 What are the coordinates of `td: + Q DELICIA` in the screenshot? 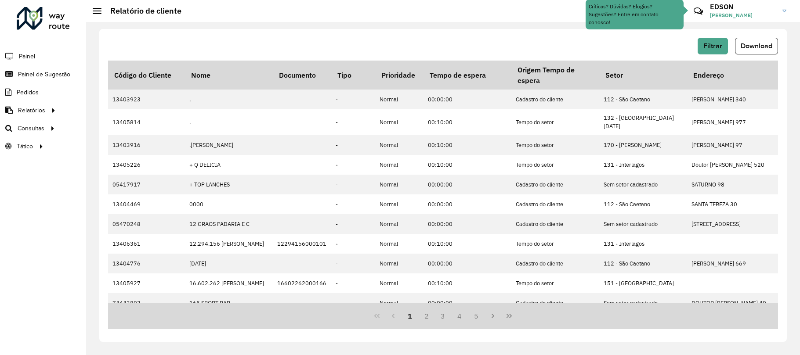 It's located at (229, 165).